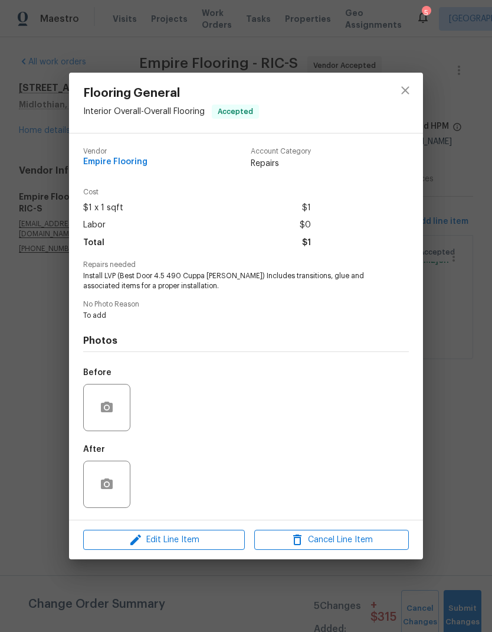 The height and width of the screenshot is (632, 492). Describe the element at coordinates (171, 93) in the screenshot. I see `span: Flooring General` at that location.